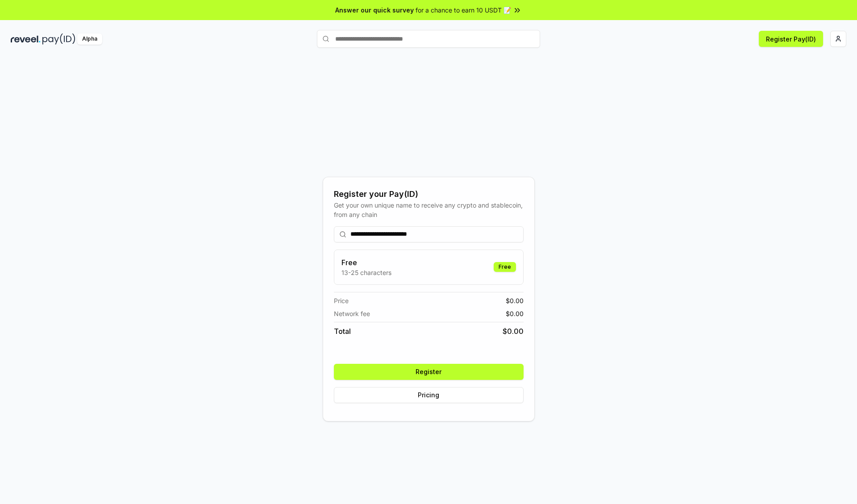  Describe the element at coordinates (464, 10) in the screenshot. I see `span: for a chance to earn 10 USDT 📝` at that location.